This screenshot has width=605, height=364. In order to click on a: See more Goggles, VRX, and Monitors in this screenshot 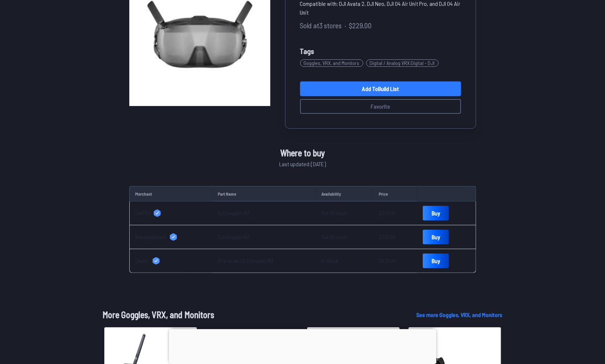, I will do `click(460, 316)`.